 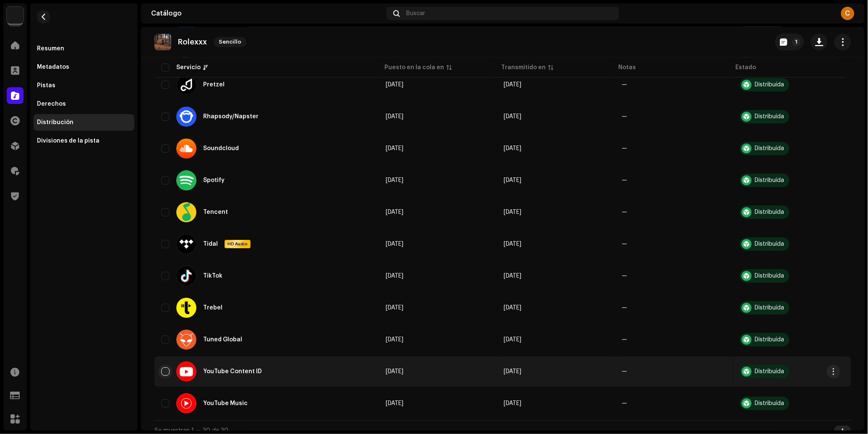 What do you see at coordinates (230, 42) in the screenshot?
I see `span: Sencillo` at bounding box center [230, 42].